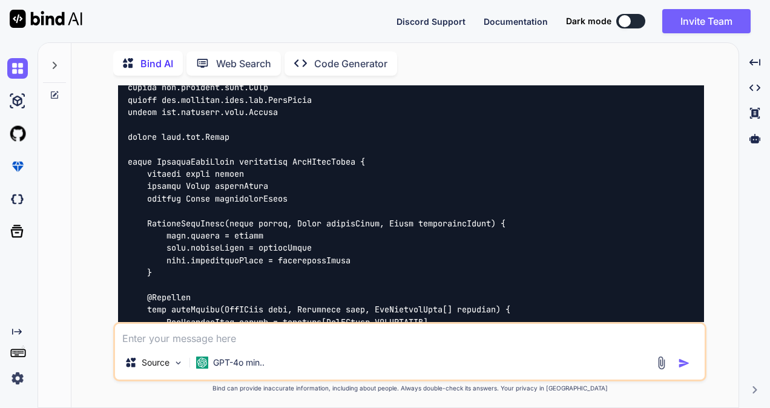 The height and width of the screenshot is (408, 770). Describe the element at coordinates (661, 363) in the screenshot. I see `img: attachment` at that location.